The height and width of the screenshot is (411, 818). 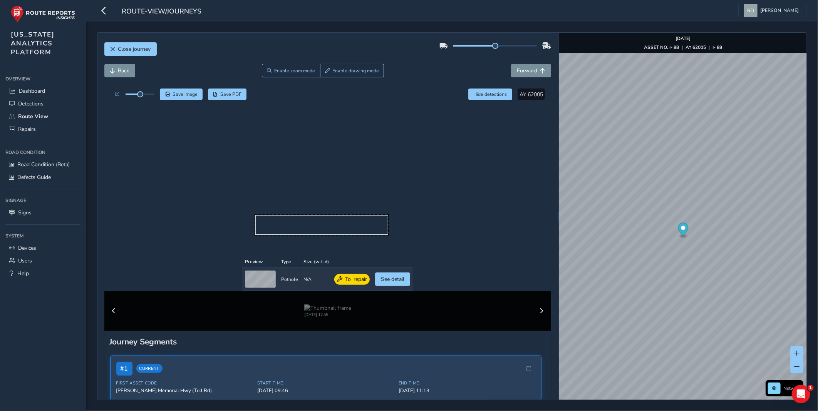 What do you see at coordinates (316, 115) in the screenshot?
I see `td: N/A` at bounding box center [316, 115].